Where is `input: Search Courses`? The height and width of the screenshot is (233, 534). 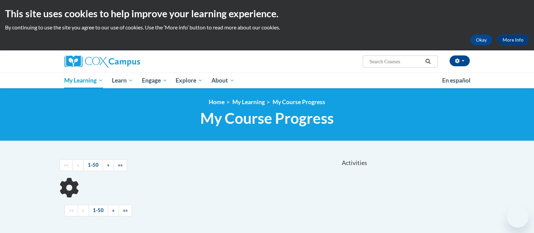 input: Search Courses is located at coordinates (396, 61).